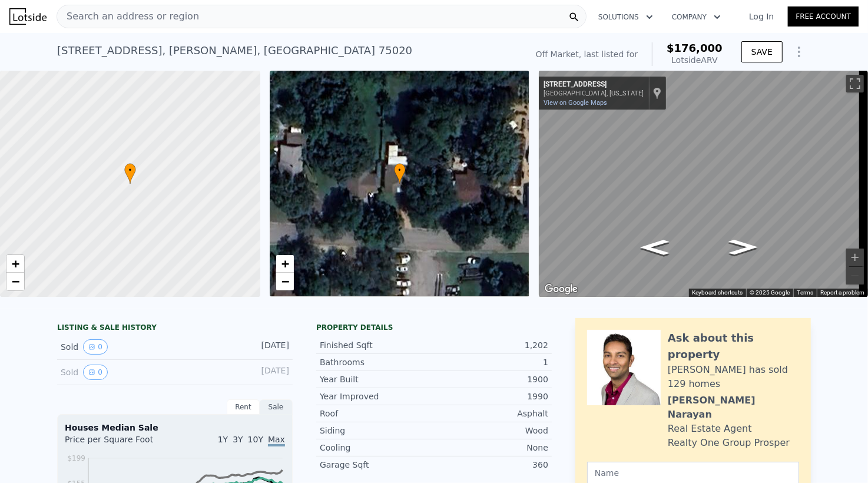  What do you see at coordinates (743, 247) in the screenshot?
I see `path: Go East, W Heron St` at bounding box center [743, 247].